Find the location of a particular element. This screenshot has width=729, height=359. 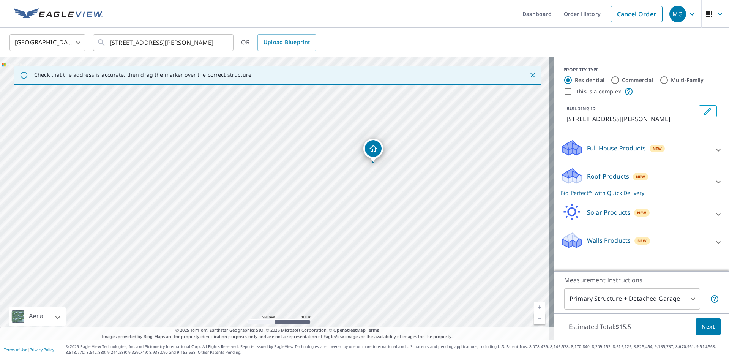

a: Cancel Order is located at coordinates (636, 14).